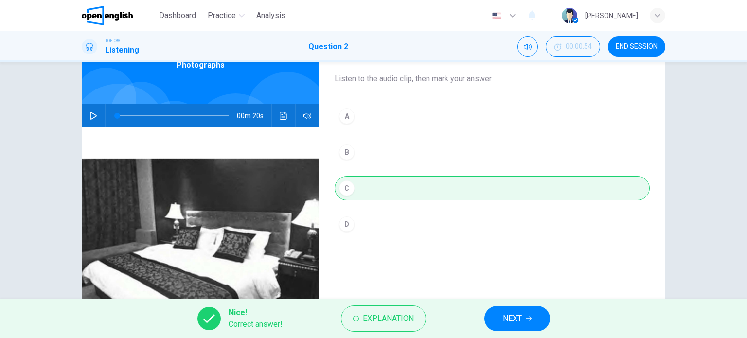 The image size is (747, 338). I want to click on img: OpenEnglish logo, so click(107, 16).